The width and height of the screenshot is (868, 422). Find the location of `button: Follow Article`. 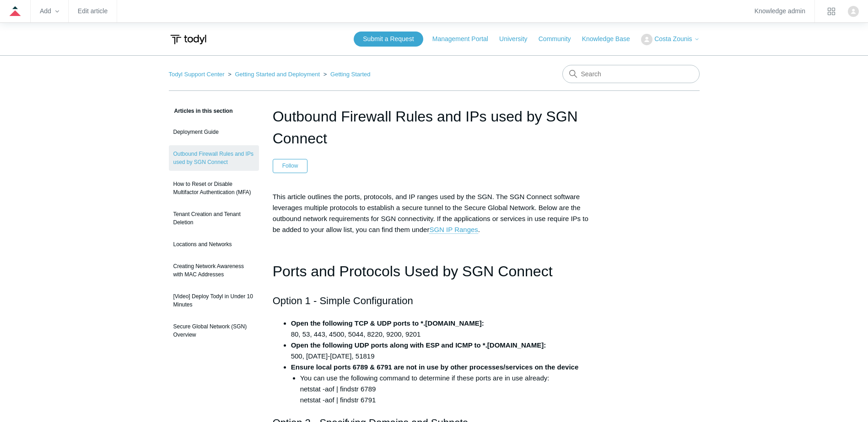

button: Follow Article is located at coordinates (290, 166).